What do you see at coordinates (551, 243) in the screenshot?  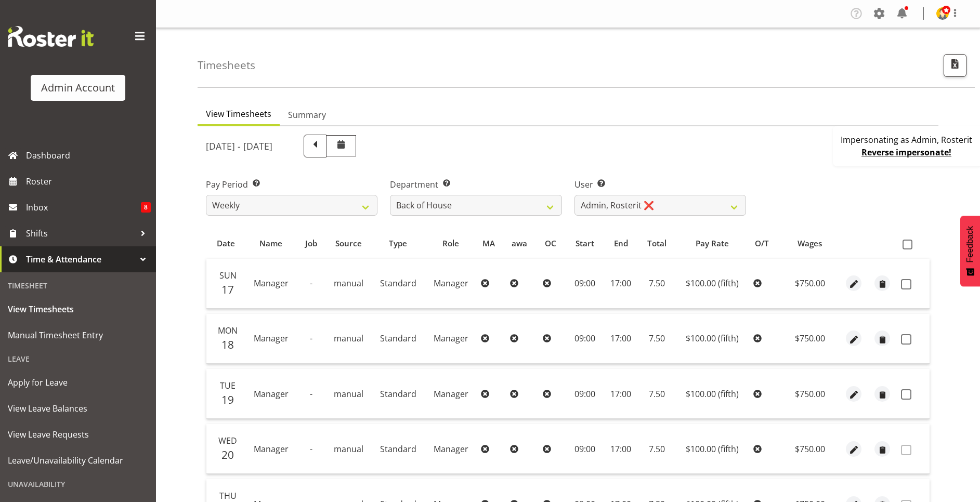 I see `span: OC` at bounding box center [551, 243].